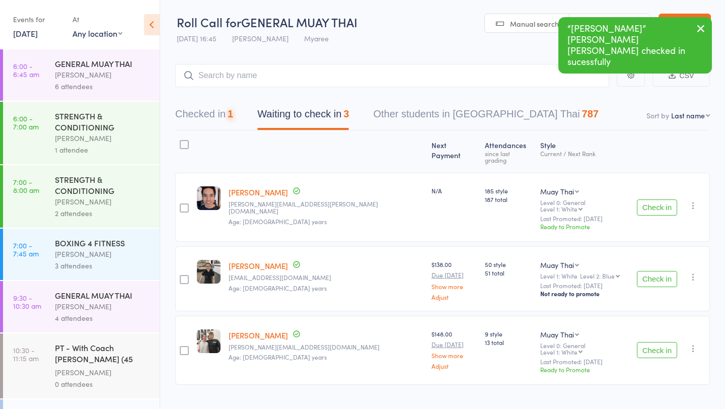 This screenshot has height=409, width=725. I want to click on div: Any location, so click(97, 33).